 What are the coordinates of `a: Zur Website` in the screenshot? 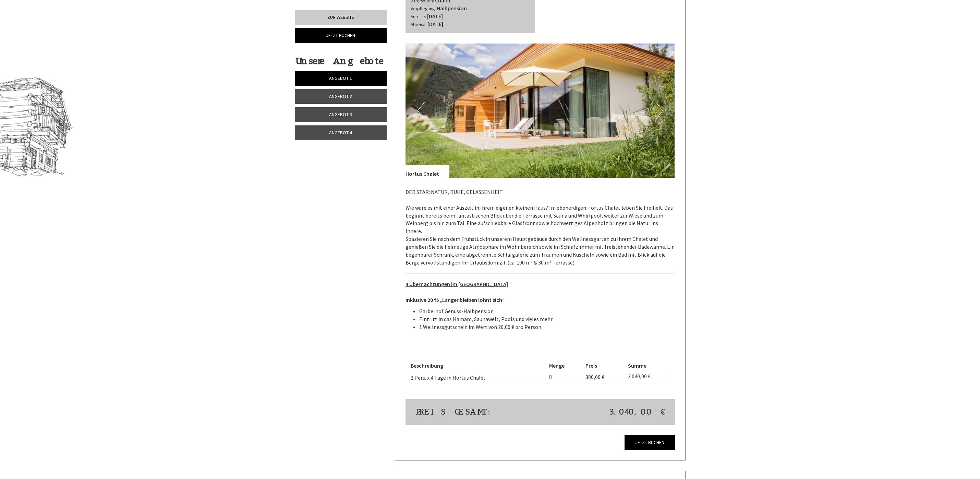 It's located at (340, 17).